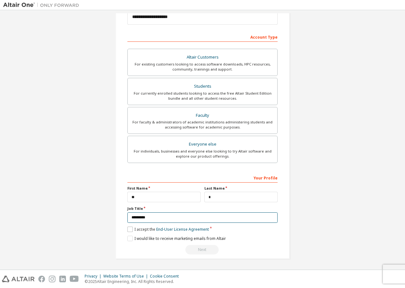 The height and width of the screenshot is (288, 405). What do you see at coordinates (203, 125) in the screenshot?
I see `div: For faculty & administrators of academic institutions administering students and accessing softwa...` at bounding box center [203, 125].